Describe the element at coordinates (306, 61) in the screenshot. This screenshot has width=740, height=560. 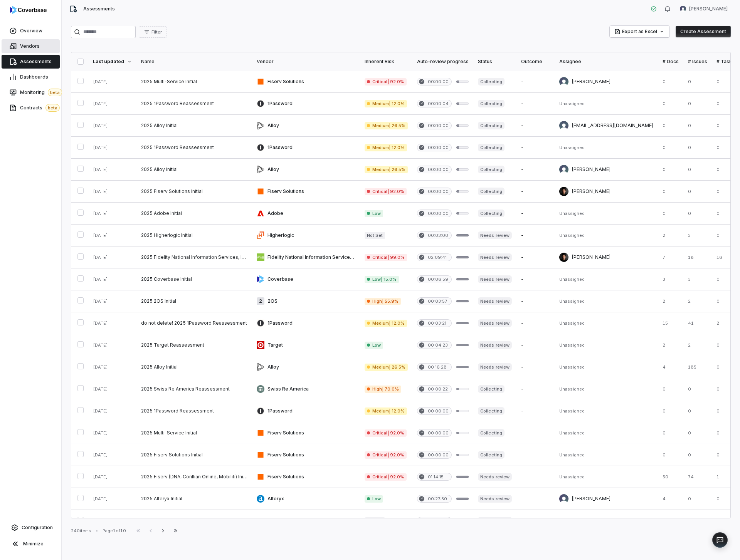
I see `div: Vendor` at that location.